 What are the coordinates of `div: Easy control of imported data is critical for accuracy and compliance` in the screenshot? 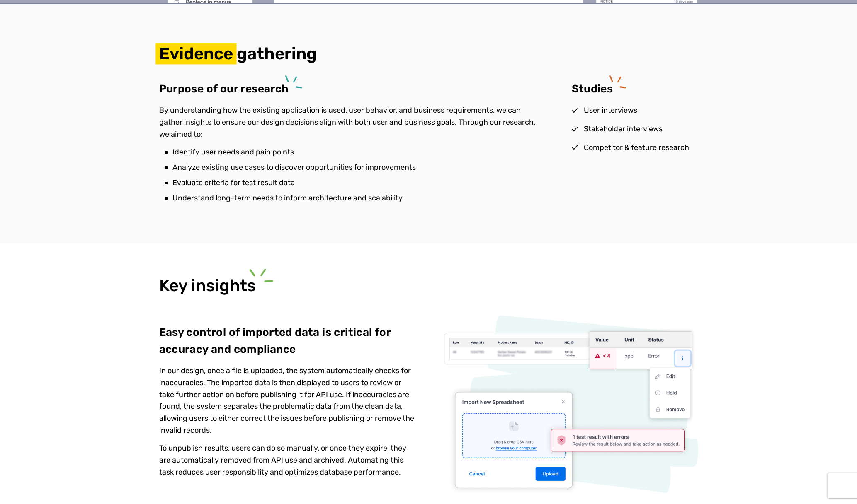 It's located at (288, 341).